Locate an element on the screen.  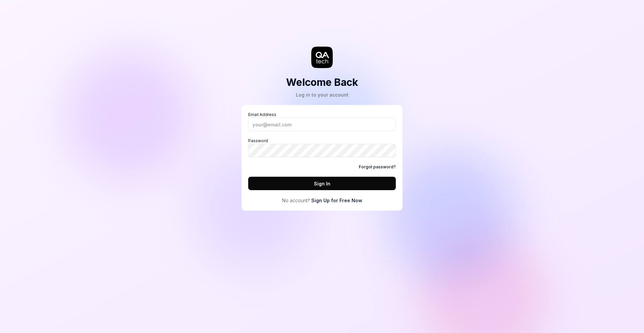
input: Email Address is located at coordinates (322, 124).